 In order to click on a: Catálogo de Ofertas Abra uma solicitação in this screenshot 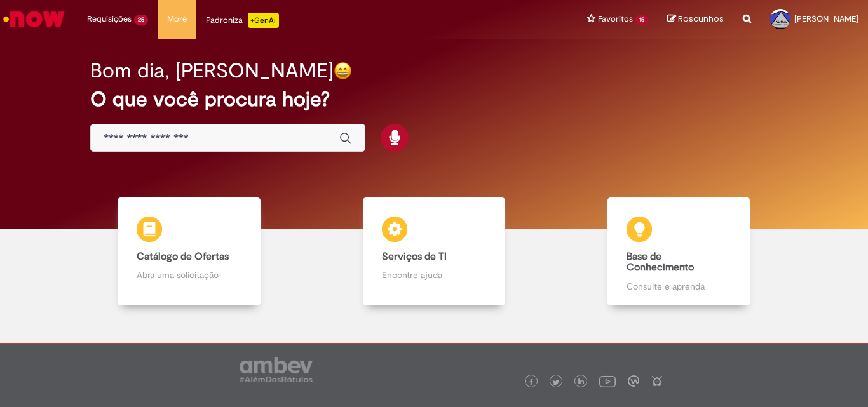, I will do `click(189, 251)`.